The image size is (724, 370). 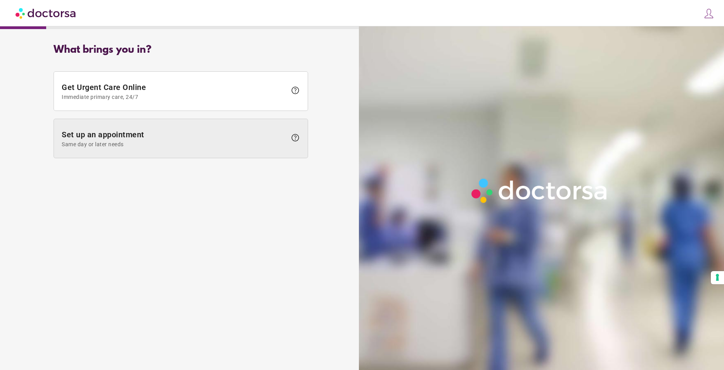 I want to click on span: Get Urgent Care Online, so click(x=174, y=91).